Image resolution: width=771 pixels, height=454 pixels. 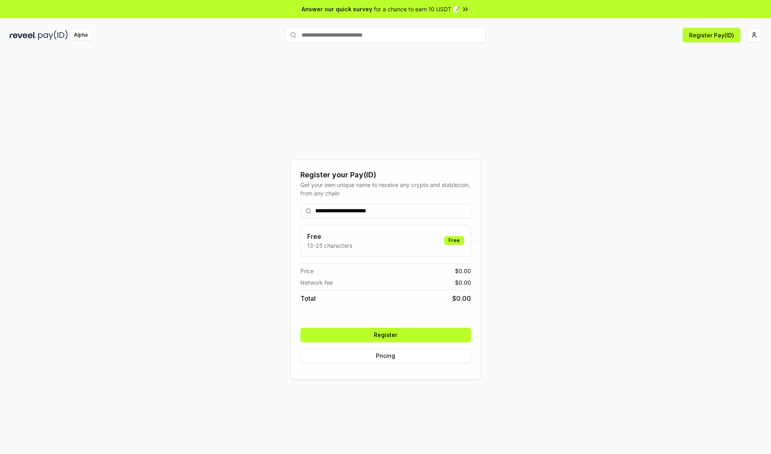 What do you see at coordinates (712, 35) in the screenshot?
I see `button: Register Pay(ID)` at bounding box center [712, 35].